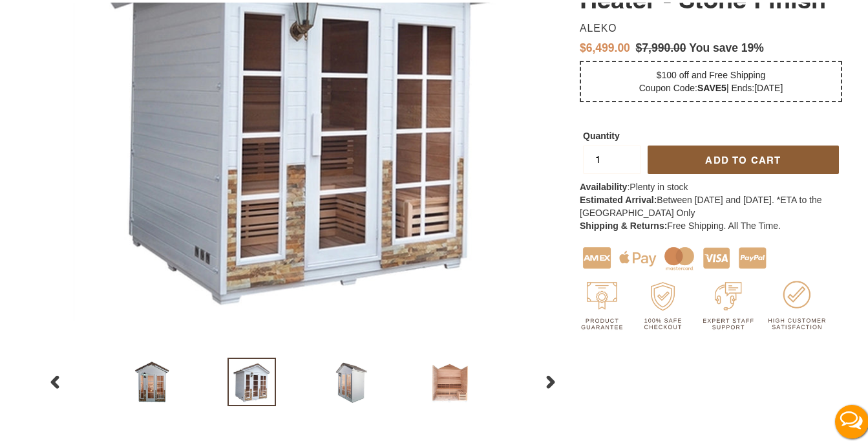 Image resolution: width=868 pixels, height=445 pixels. Describe the element at coordinates (618, 197) in the screenshot. I see `b: Estimated Arrival:` at that location.